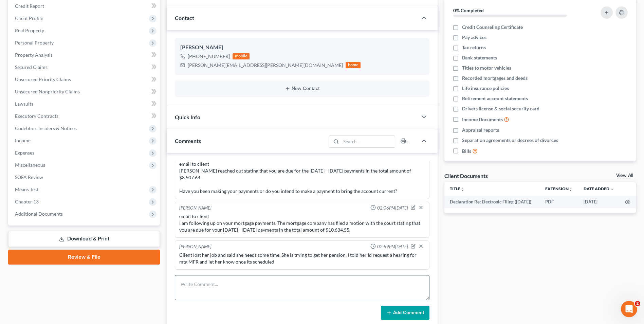 The height and width of the screenshot is (324, 644). What do you see at coordinates (34, 55) in the screenshot?
I see `span: Property Analysis` at bounding box center [34, 55].